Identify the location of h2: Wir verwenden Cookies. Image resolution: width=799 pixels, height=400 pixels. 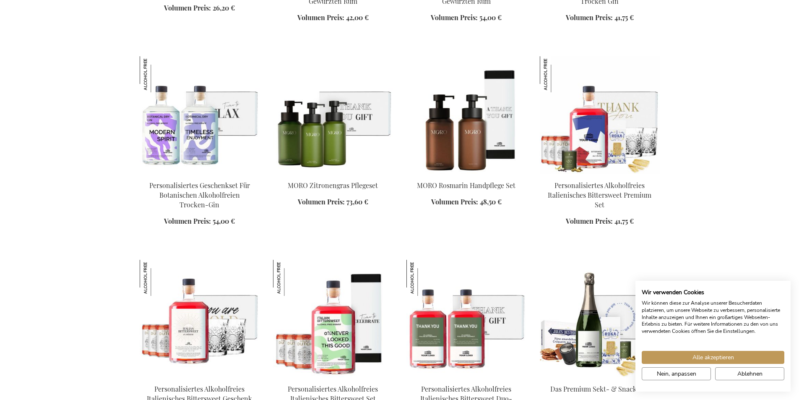
(713, 292).